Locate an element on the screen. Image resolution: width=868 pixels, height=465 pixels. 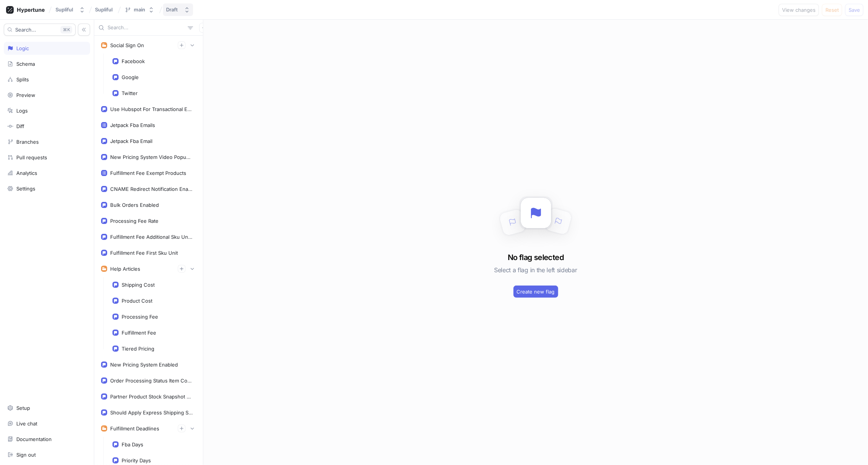
button: Save is located at coordinates (854, 10).